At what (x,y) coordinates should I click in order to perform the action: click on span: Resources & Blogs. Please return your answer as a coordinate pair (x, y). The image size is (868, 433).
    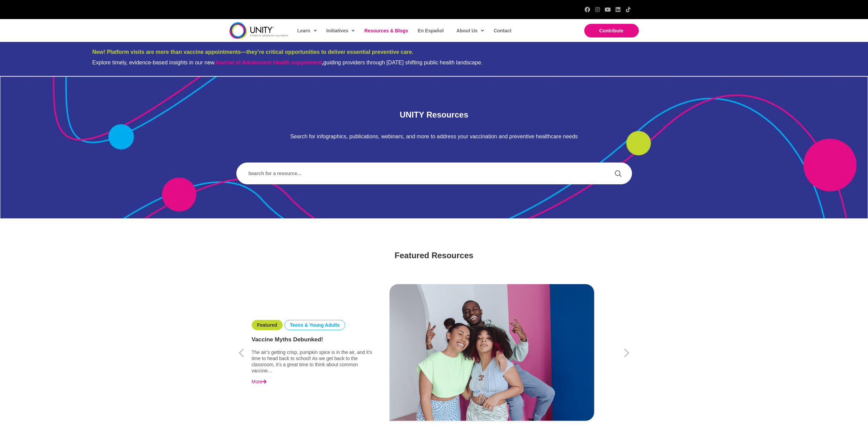
    Looking at the image, I should click on (386, 31).